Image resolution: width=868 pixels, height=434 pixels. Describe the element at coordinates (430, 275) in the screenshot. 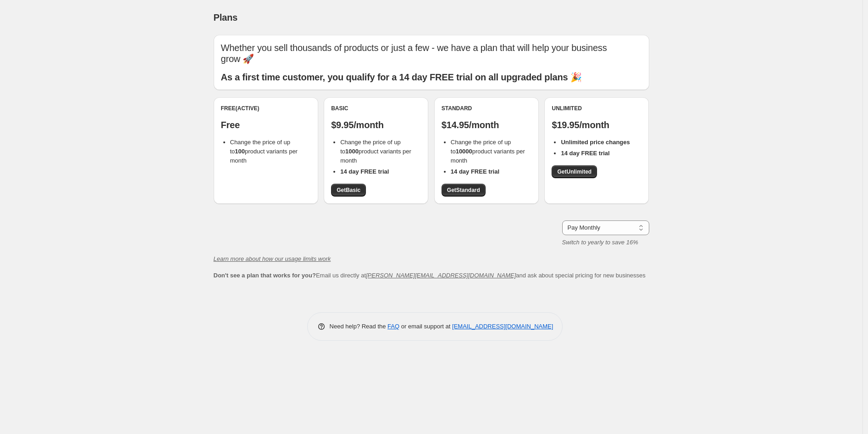

I see `span: Email us directly at and ask about special pricing for new businesses` at that location.